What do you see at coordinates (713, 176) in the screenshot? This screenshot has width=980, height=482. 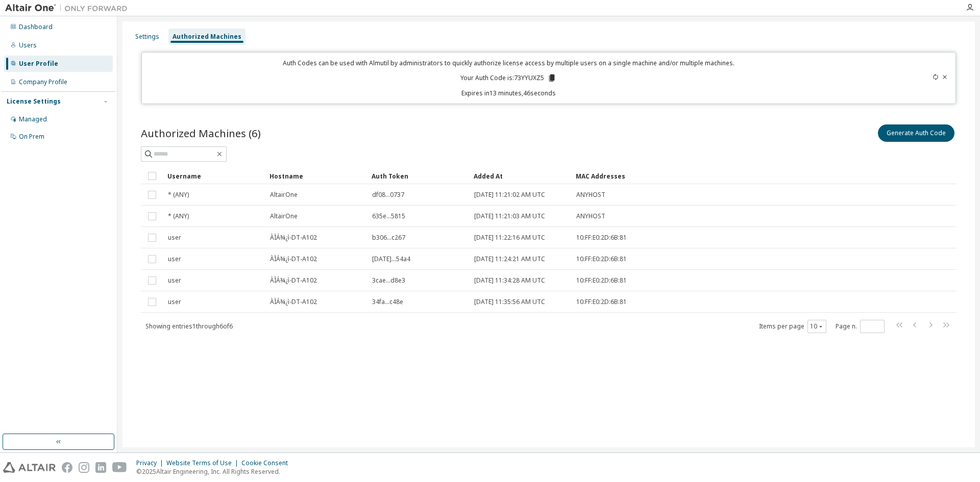 I see `div: MAC Addresses` at bounding box center [713, 176].